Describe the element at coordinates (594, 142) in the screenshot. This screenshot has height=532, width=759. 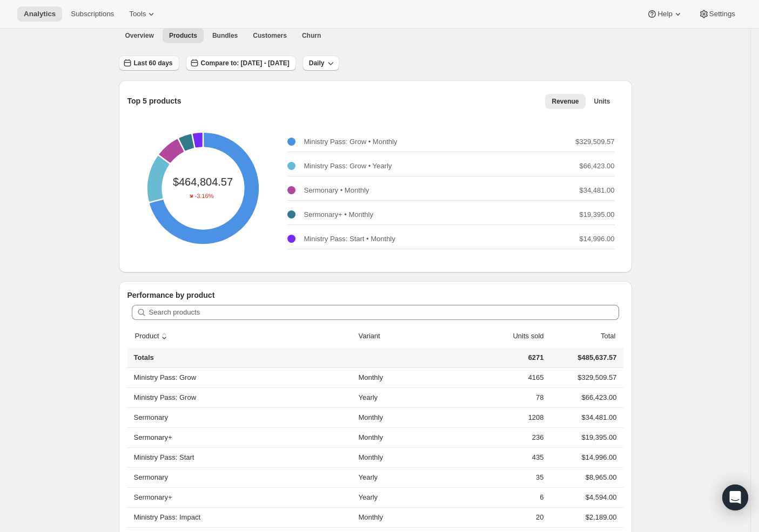
I see `p: $329,509.57` at that location.